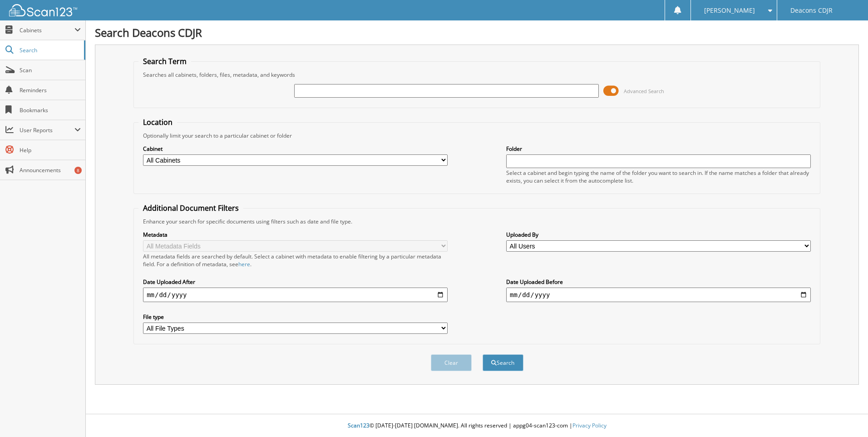  Describe the element at coordinates (846, 415) in the screenshot. I see `div: Chat Widget` at that location.